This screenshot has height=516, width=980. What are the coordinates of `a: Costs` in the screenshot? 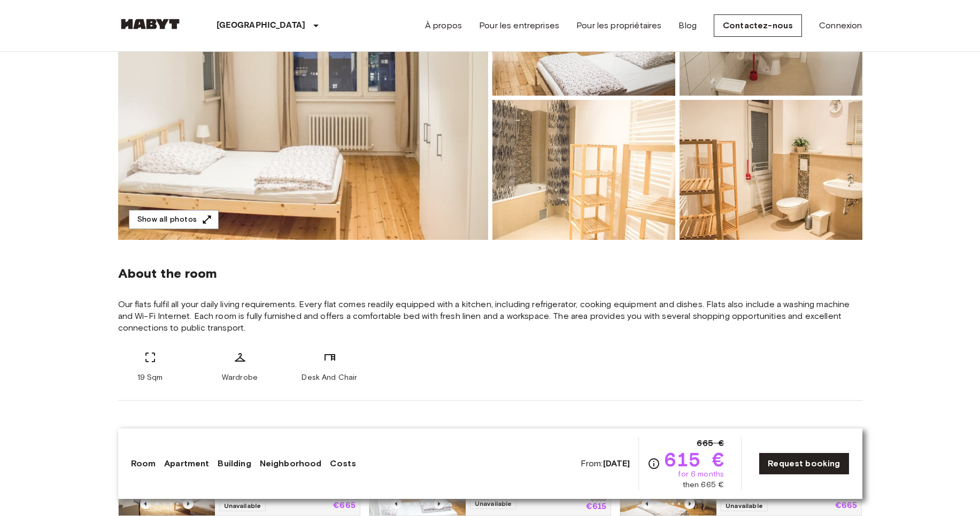 It's located at (342, 463).